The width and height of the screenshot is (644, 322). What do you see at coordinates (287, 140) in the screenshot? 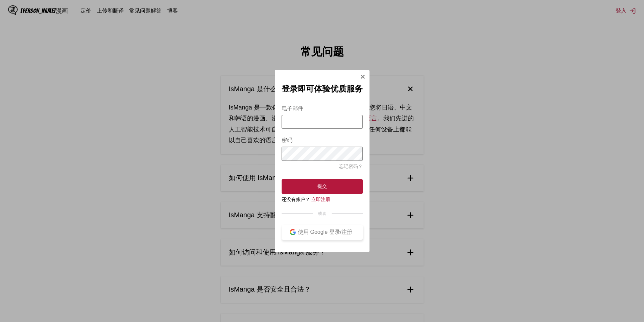
I see `font: 密码` at bounding box center [287, 140].